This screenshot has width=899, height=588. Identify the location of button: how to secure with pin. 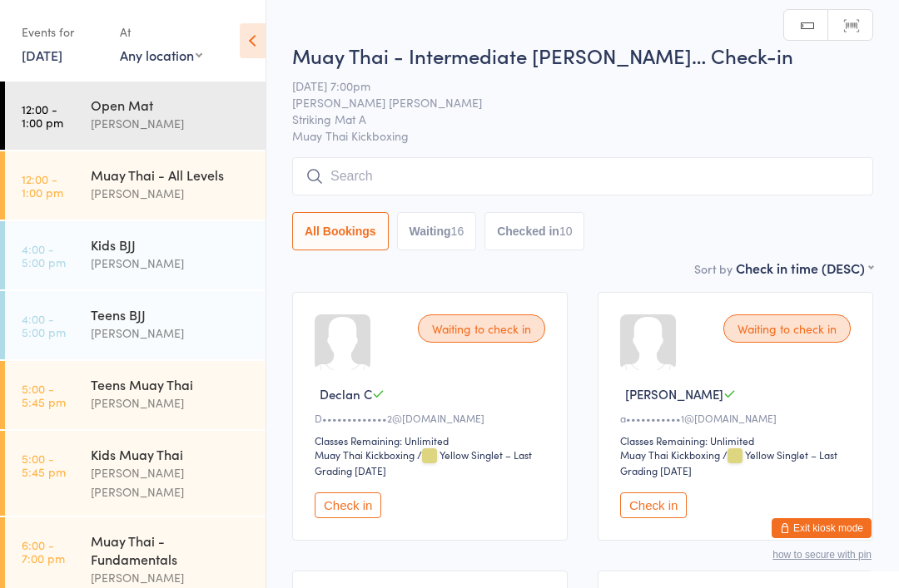
(822, 555).